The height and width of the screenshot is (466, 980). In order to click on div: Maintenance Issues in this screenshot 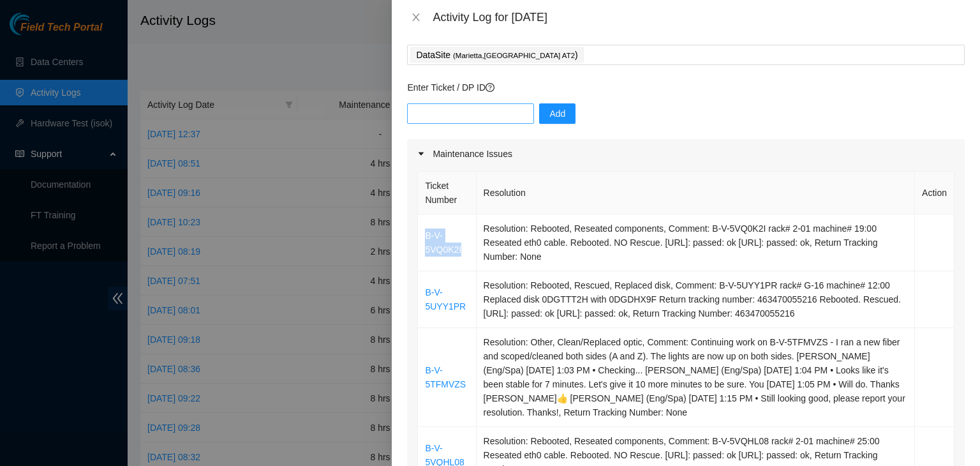, I will do `click(686, 154)`.